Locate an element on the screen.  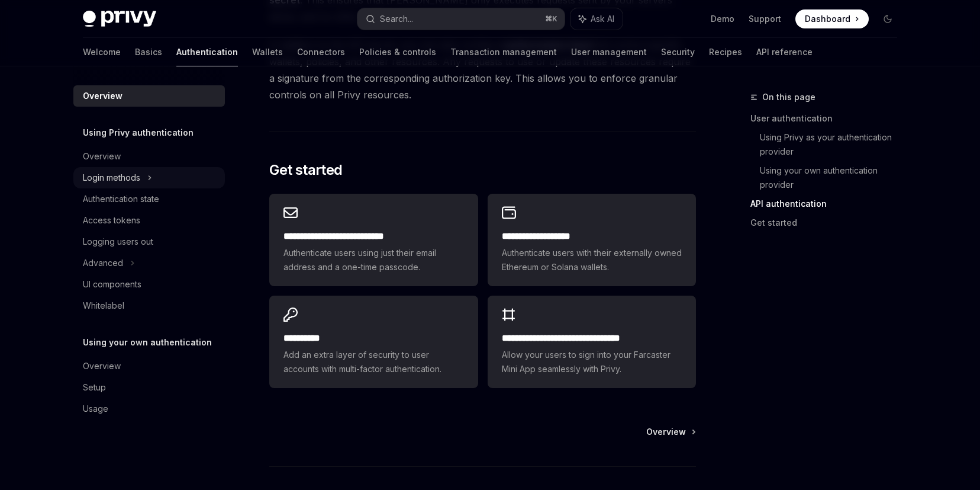
a: Welcome is located at coordinates (102, 52).